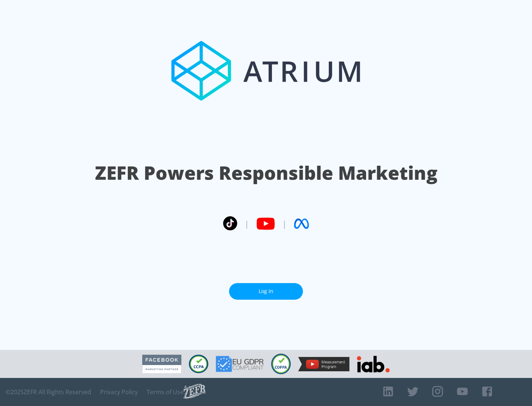 The height and width of the screenshot is (406, 532). I want to click on span: © 2025 ZEFR All Rights Reserved, so click(49, 392).